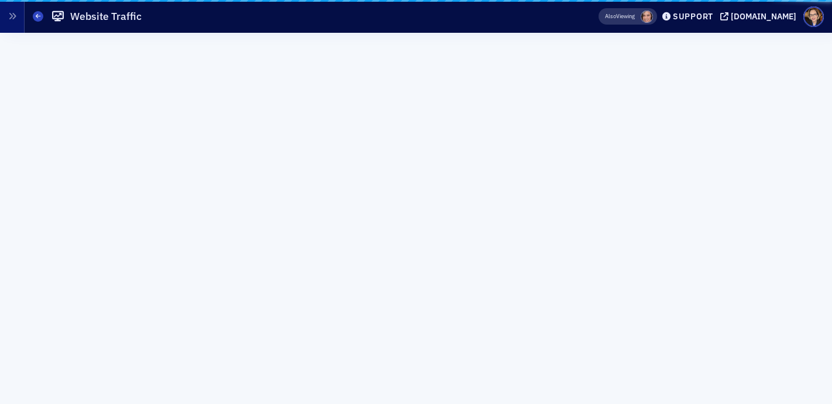 This screenshot has width=832, height=404. I want to click on div: Support, so click(693, 16).